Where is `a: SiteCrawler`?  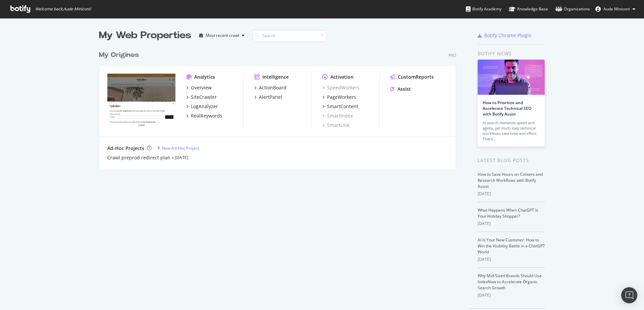
a: SiteCrawler is located at coordinates (201, 97).